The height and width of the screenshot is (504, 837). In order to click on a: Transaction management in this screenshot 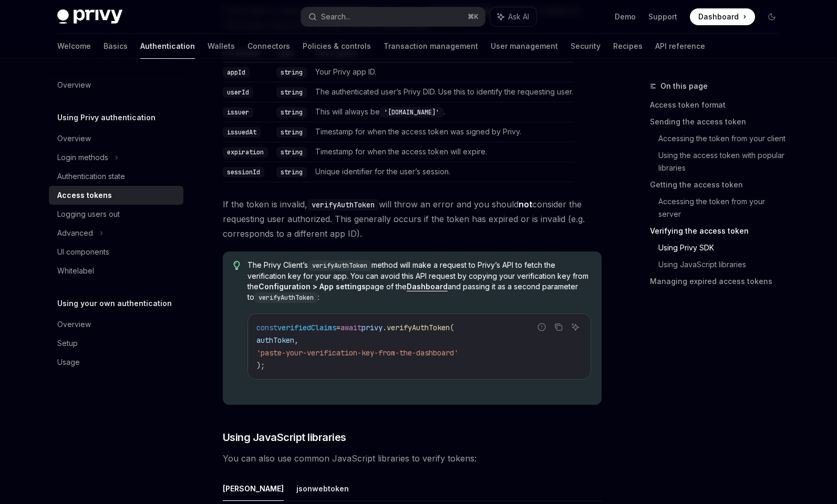, I will do `click(431, 46)`.